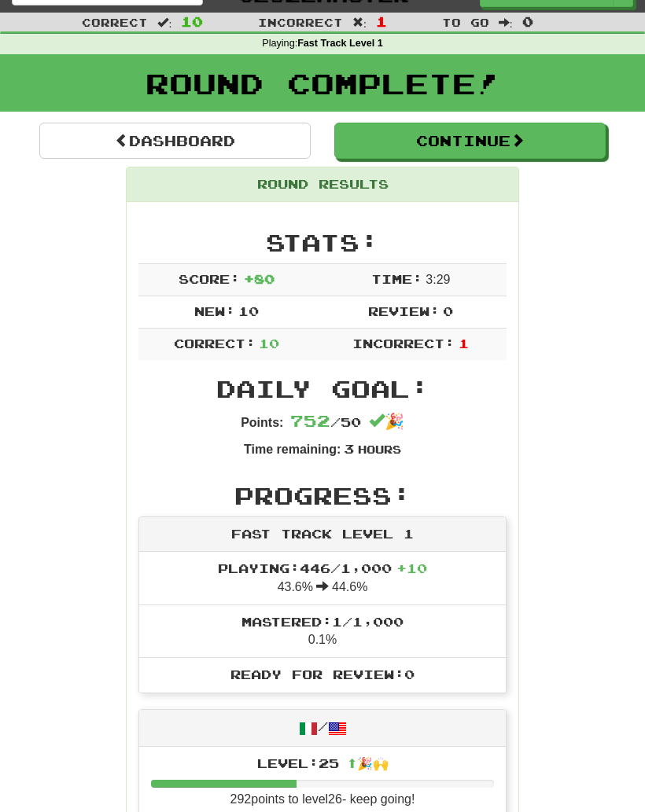 The height and width of the screenshot is (812, 645). Describe the element at coordinates (322, 496) in the screenshot. I see `h2: Progress:` at that location.